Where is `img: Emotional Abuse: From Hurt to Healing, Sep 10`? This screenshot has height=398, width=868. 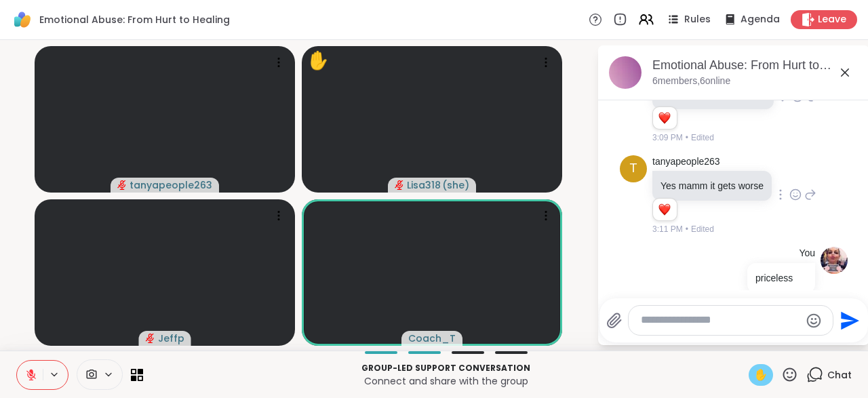 img: Emotional Abuse: From Hurt to Healing, Sep 10 is located at coordinates (626, 72).